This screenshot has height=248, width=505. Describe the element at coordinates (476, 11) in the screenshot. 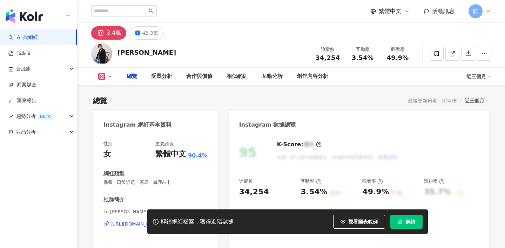

I see `span: 陪` at that location.